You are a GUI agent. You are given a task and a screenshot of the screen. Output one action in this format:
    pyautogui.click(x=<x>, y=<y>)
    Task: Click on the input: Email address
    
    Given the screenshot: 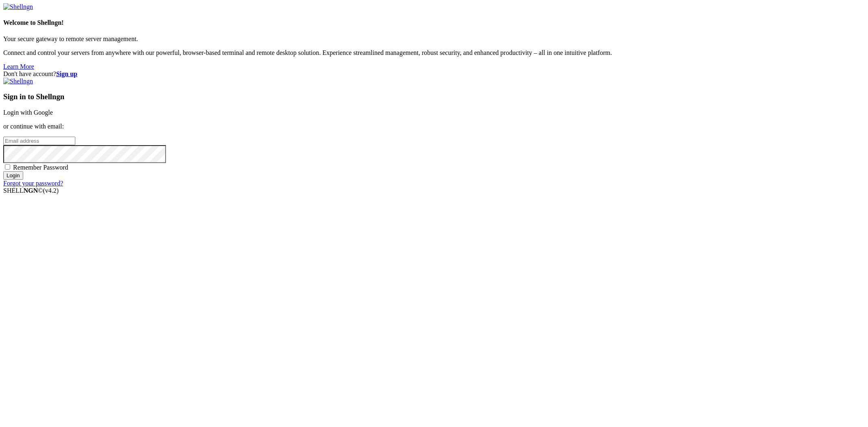 What is the action you would take?
    pyautogui.click(x=39, y=141)
    